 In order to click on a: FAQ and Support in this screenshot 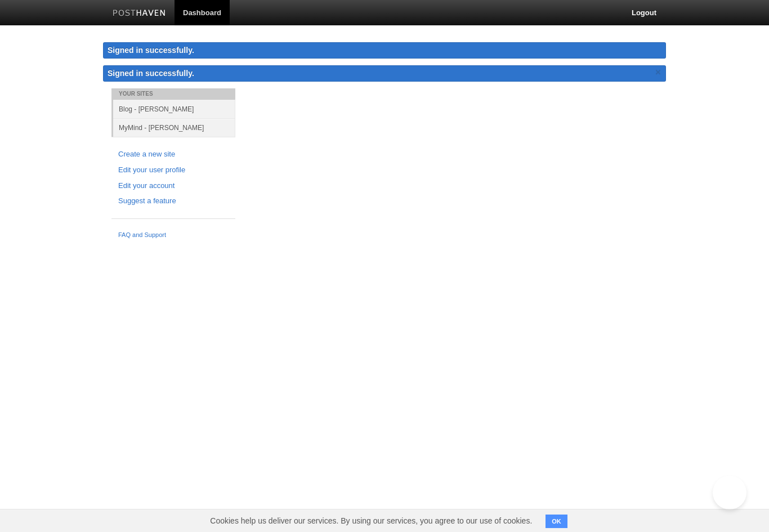, I will do `click(174, 236)`.